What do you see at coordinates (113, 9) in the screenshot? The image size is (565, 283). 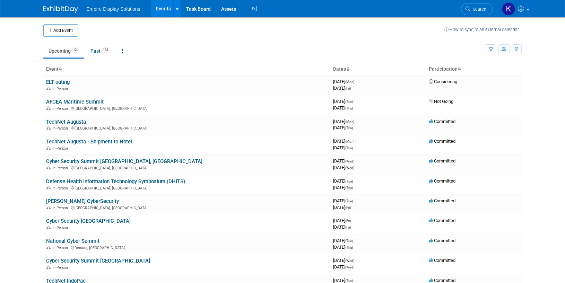 I see `span: Empire Display Solutions` at bounding box center [113, 9].